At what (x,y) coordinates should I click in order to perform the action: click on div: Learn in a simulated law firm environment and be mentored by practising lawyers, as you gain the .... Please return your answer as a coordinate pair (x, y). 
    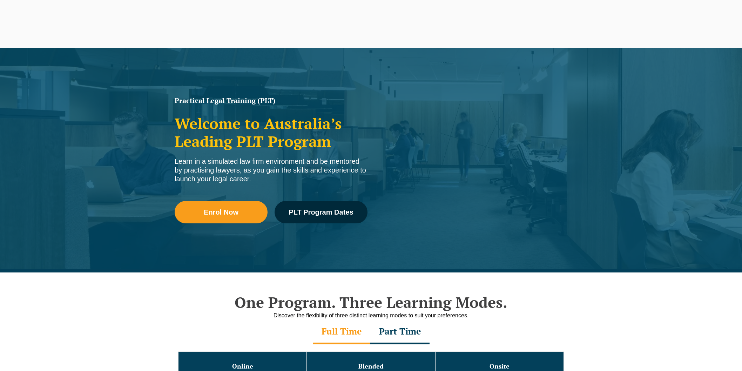
    Looking at the image, I should click on (271, 170).